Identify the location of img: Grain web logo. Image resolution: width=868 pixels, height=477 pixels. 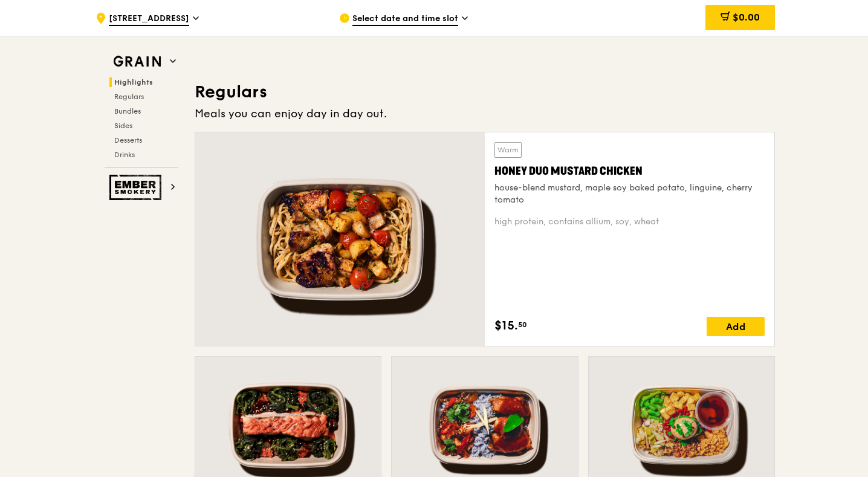
(137, 61).